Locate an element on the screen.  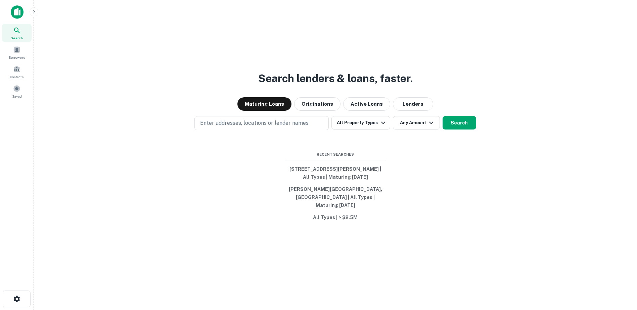
div: Saved is located at coordinates (17, 91).